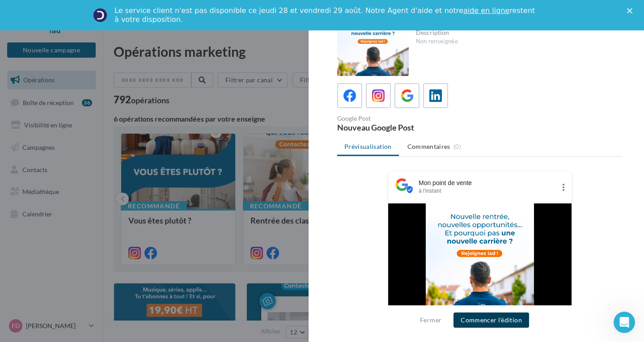 This screenshot has width=644, height=342. I want to click on div: Fermer, so click(632, 10).